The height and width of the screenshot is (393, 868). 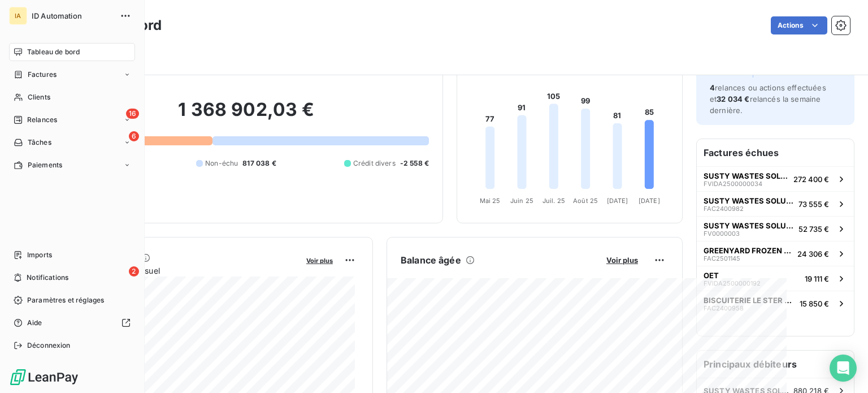 What do you see at coordinates (749, 250) in the screenshot?
I see `span: GREENYARD FROZEN FRANCE SAS` at bounding box center [749, 250].